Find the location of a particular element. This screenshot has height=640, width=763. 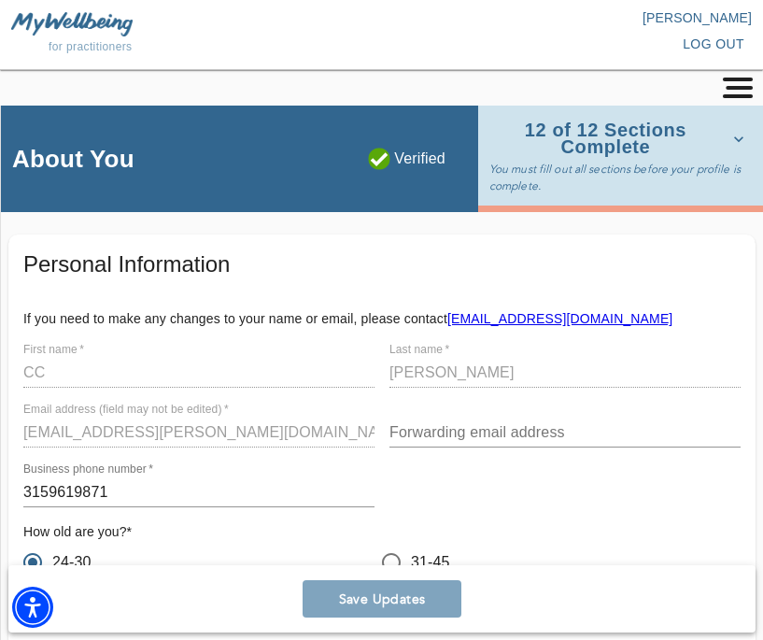

label: Email address (field may not be edited) is located at coordinates (126, 410).